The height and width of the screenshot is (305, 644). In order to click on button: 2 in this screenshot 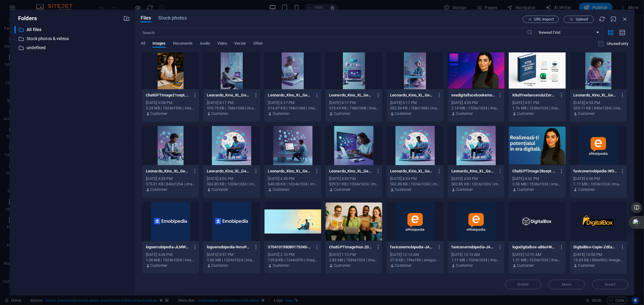, I will do `click(19, 276)`.